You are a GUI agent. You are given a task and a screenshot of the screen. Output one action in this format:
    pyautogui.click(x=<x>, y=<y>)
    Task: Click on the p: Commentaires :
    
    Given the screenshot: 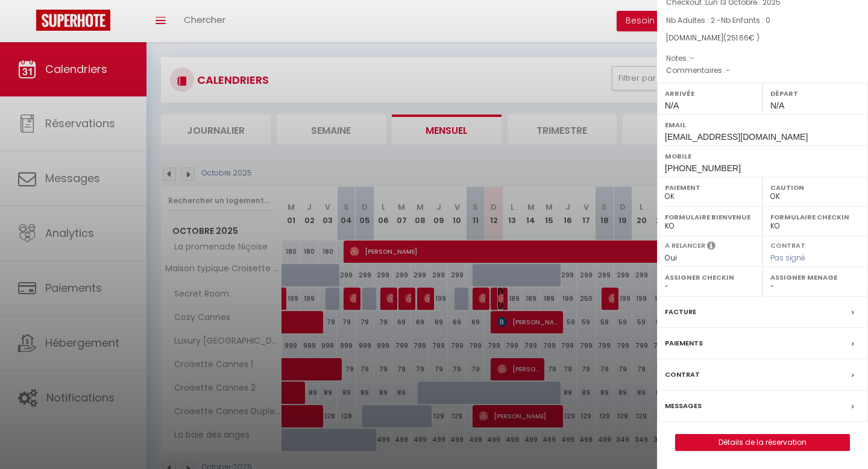 What is the action you would take?
    pyautogui.click(x=762, y=70)
    